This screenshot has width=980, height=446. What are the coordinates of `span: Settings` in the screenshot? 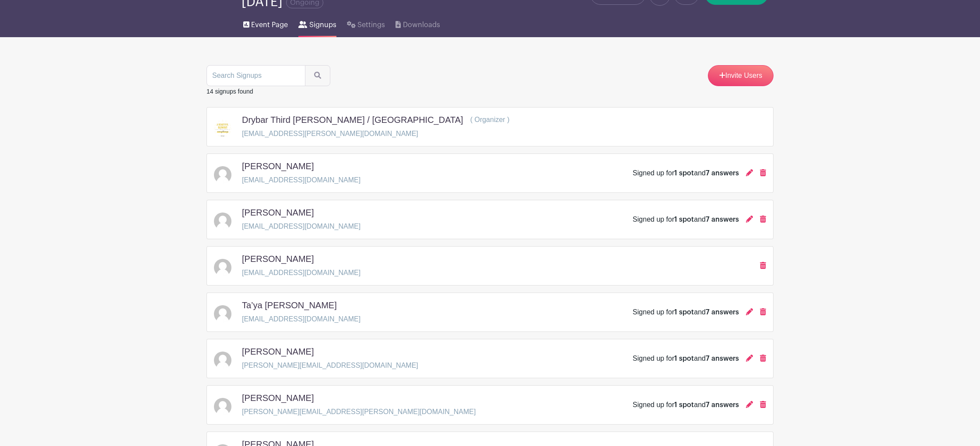 It's located at (371, 25).